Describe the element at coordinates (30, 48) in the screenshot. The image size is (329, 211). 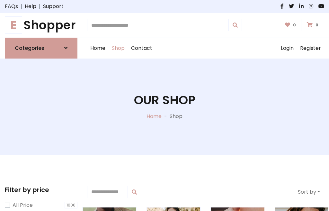
I see `h6: Categories` at that location.